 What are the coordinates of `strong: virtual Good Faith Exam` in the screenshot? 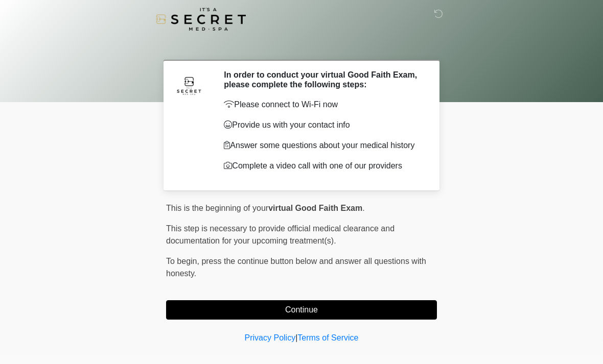 It's located at (315, 208).